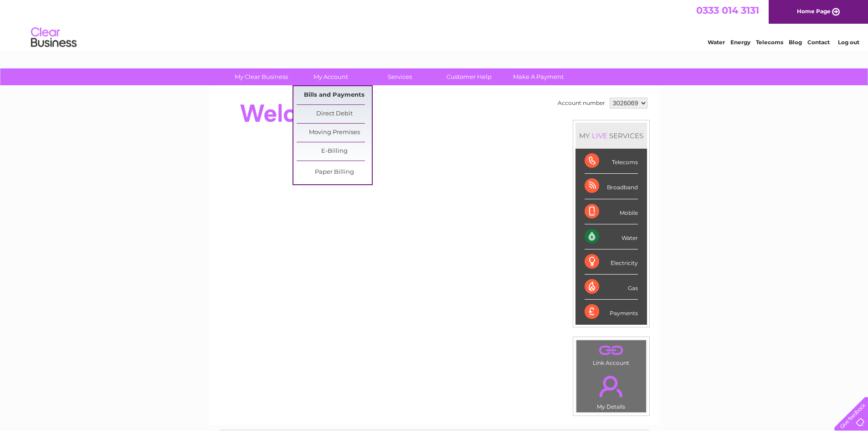 The height and width of the screenshot is (431, 868). I want to click on a: Blog, so click(795, 42).